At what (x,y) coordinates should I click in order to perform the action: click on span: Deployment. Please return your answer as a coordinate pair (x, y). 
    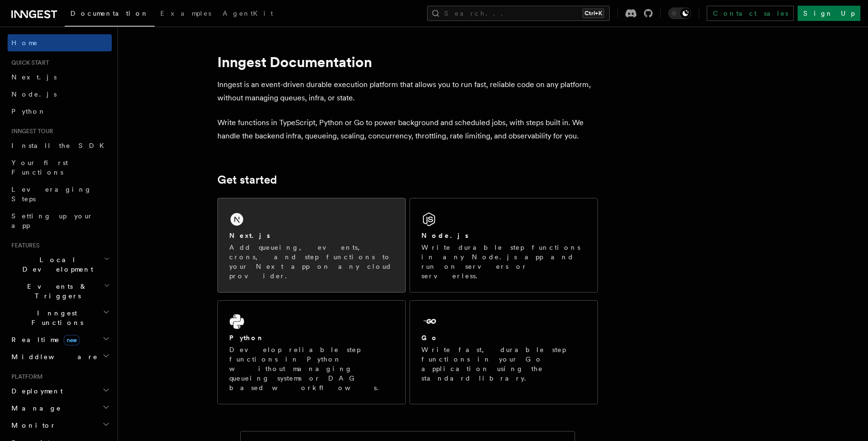
    Looking at the image, I should click on (35, 391).